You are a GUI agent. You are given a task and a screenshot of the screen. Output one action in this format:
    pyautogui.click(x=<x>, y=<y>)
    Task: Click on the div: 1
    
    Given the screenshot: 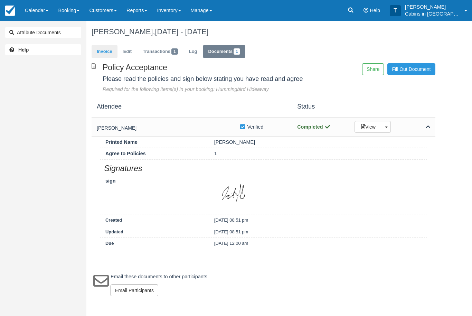 What is the action you would take?
    pyautogui.click(x=318, y=153)
    